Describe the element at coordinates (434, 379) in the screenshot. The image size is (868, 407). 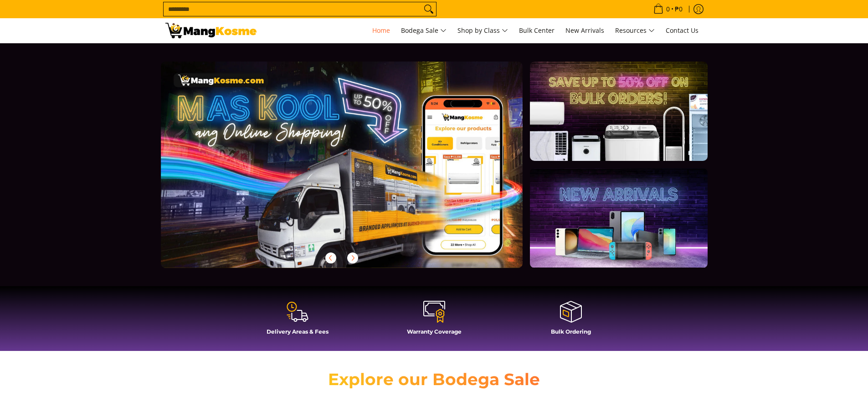
I see `h2: Explore our Bodega Sale` at that location.